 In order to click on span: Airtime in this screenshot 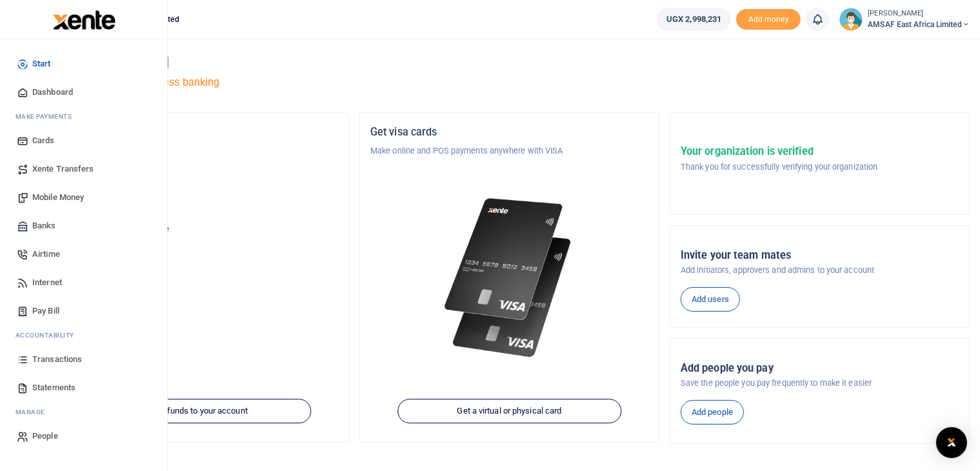, I will do `click(46, 254)`.